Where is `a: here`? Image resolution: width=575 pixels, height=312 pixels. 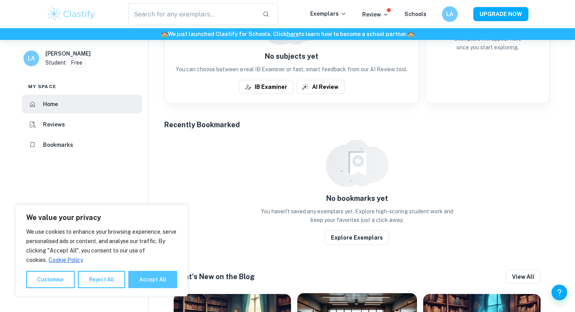
a: here is located at coordinates (293, 34).